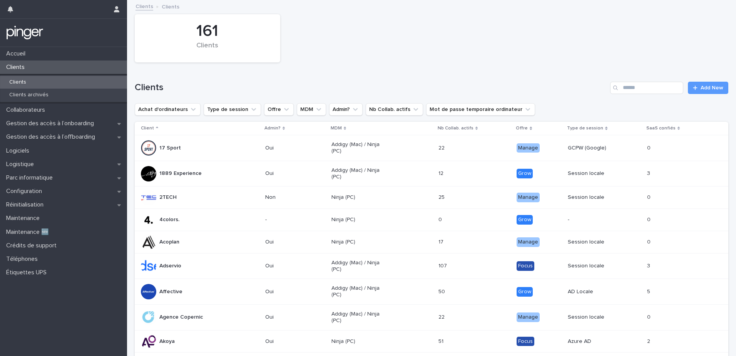  What do you see at coordinates (442, 196) in the screenshot?
I see `p: 25` at bounding box center [442, 196].